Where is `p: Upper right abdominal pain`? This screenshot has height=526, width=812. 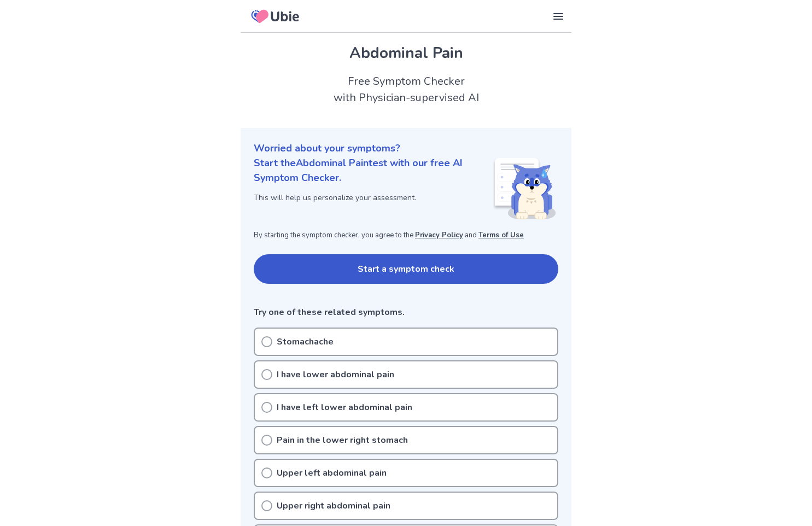 p: Upper right abdominal pain is located at coordinates (333, 506).